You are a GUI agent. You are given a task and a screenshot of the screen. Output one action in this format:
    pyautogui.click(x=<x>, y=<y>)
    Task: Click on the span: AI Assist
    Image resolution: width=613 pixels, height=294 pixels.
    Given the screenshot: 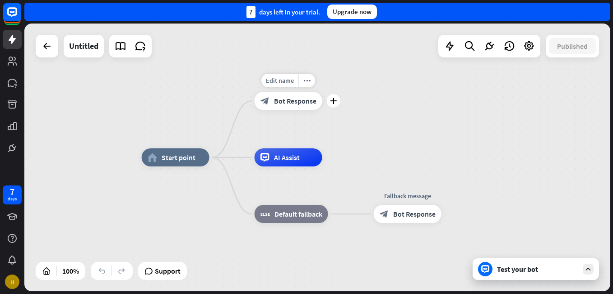 What is the action you would take?
    pyautogui.click(x=287, y=157)
    